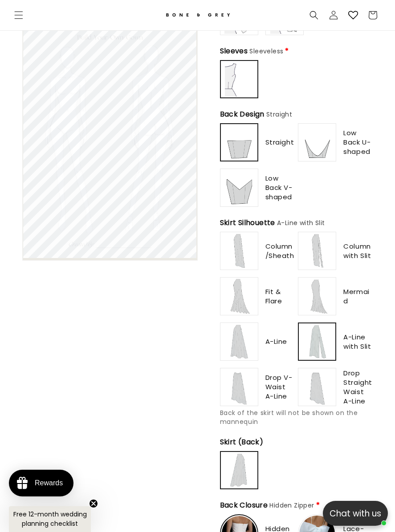 This screenshot has width=395, height=532. I want to click on span: A-Line, so click(277, 341).